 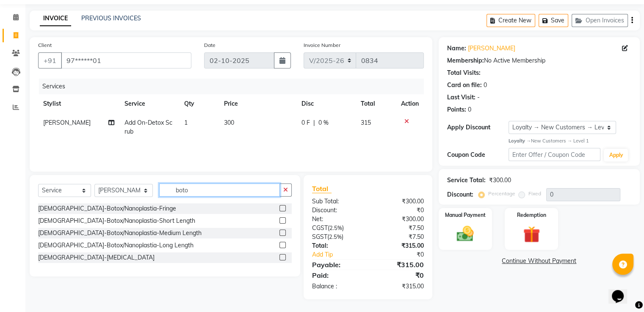 I want to click on a: Continue Without Payment, so click(x=539, y=261).